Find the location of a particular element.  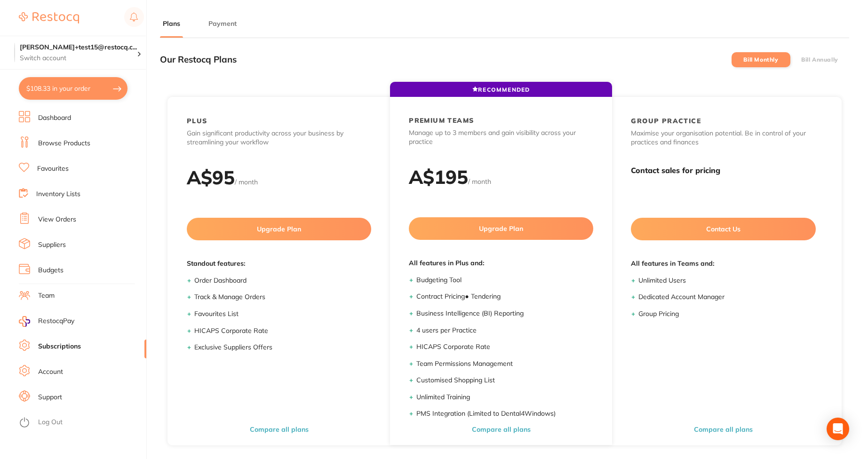

img: RestocqPay is located at coordinates (25, 321).